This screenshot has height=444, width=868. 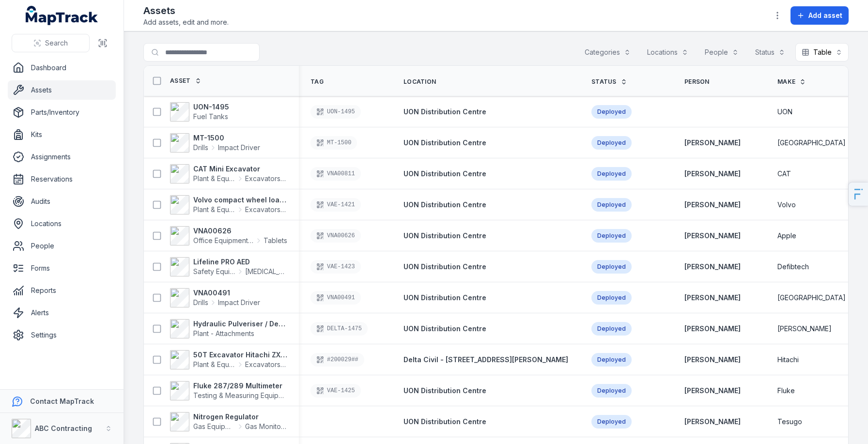 What do you see at coordinates (215, 143) in the screenshot?
I see `a: MT-1500DrillsImpact Driver` at bounding box center [215, 143].